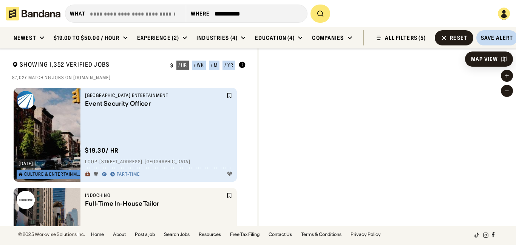 Image resolution: width=516 pixels, height=245 pixels. Describe the element at coordinates (155, 203) in the screenshot. I see `div: Full-Time In-House Tailor` at that location.